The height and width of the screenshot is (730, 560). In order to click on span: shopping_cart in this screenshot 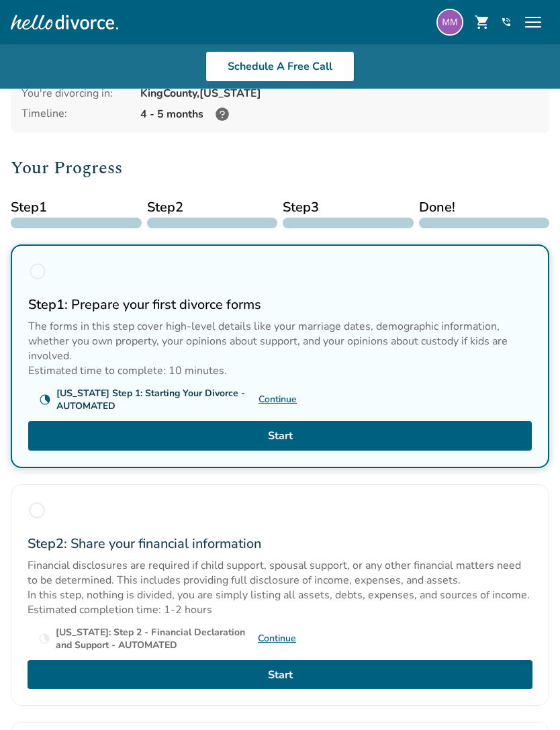, I will do `click(482, 22)`.